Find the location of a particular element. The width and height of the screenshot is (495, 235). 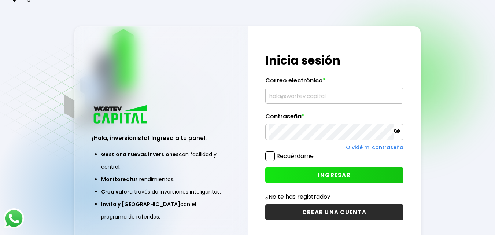

h3: ¡Hola, inversionista! Ingresa a tu panel: is located at coordinates (161, 138).